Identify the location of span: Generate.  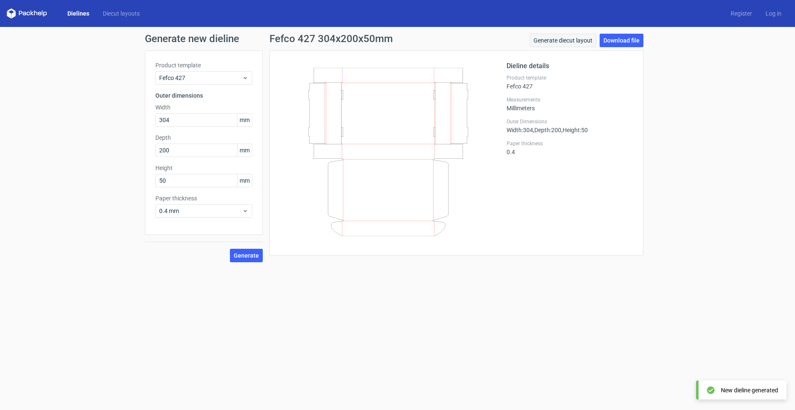
(246, 255).